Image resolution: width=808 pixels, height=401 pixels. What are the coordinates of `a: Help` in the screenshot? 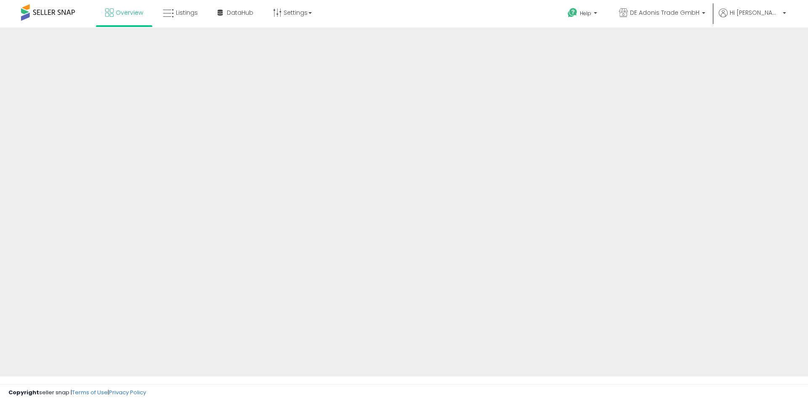 It's located at (584, 14).